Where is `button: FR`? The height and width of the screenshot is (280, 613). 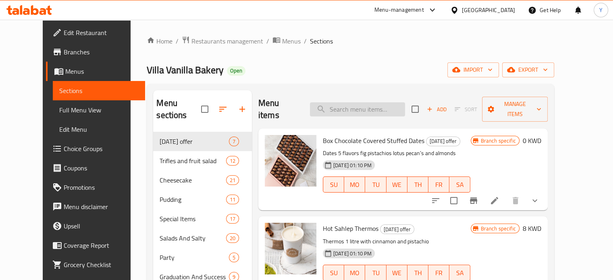
button: FR is located at coordinates (439, 185).